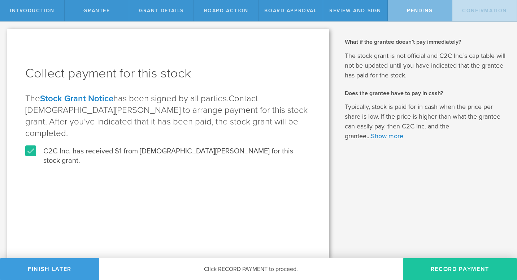 The height and width of the screenshot is (280, 517). I want to click on p: The stock grant is not official and C2C Inc.’s cap table will not be updated until you have indic..., so click(425, 65).